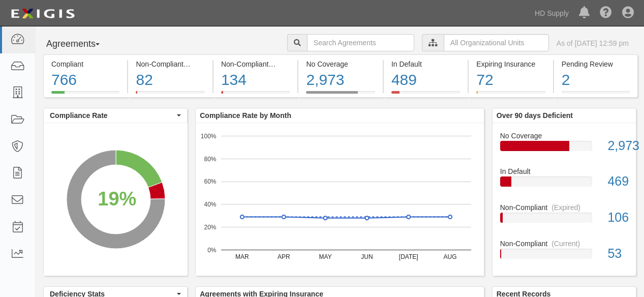 The height and width of the screenshot is (297, 644). I want to click on input: All Organizational Units, so click(496, 43).